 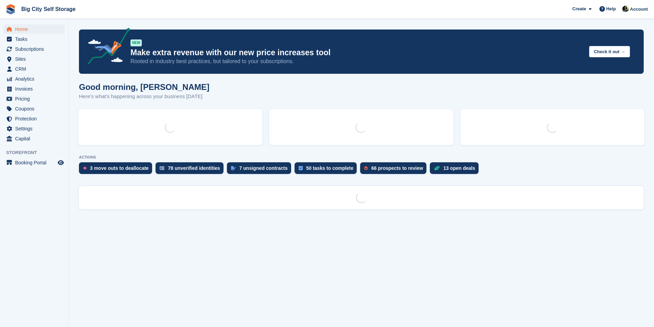 I want to click on img: stora-icon-8386f47178a22dfd0bd8f6a31ec36ba5ce8667c1dd55bd0f319d3a0aa187defe.svg, so click(x=11, y=9).